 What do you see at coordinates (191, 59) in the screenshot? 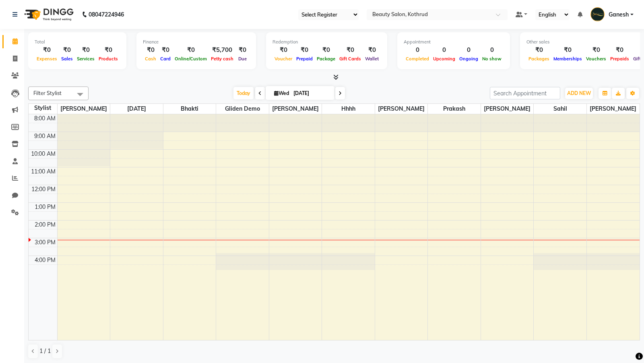
I see `span: Online/Custom` at bounding box center [191, 59].